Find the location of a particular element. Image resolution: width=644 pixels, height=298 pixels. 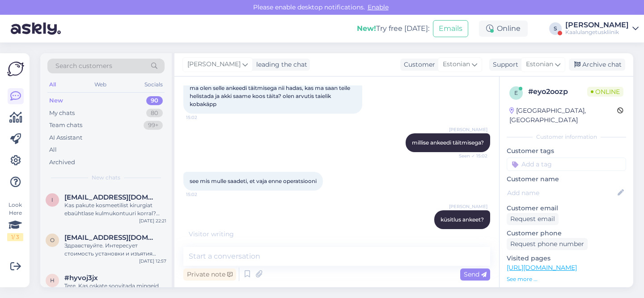

div: Customer information is located at coordinates (566, 137).